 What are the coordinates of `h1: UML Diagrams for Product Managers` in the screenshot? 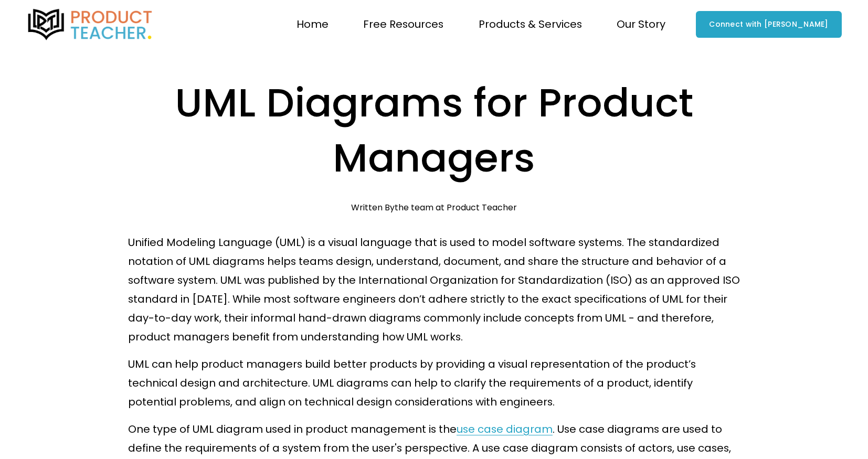 It's located at (434, 130).